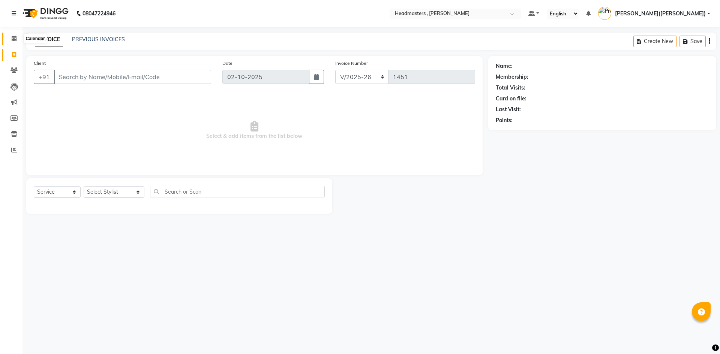  I want to click on div: Points:, so click(504, 120).